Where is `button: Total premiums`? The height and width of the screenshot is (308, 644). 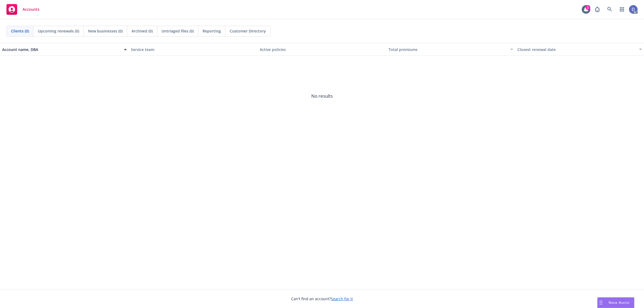
button: Total premiums is located at coordinates (451, 49).